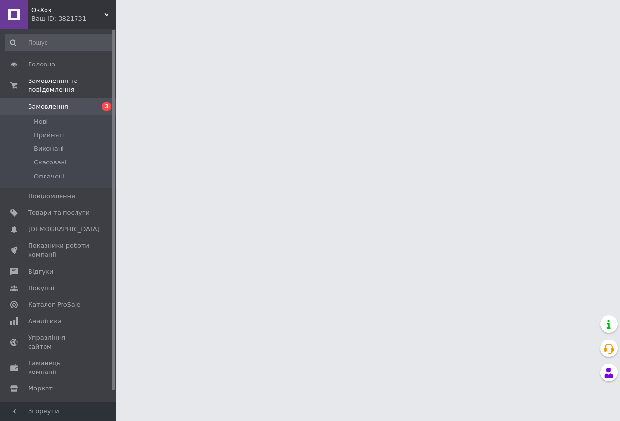  Describe the element at coordinates (41, 288) in the screenshot. I see `span: Покупці` at that location.